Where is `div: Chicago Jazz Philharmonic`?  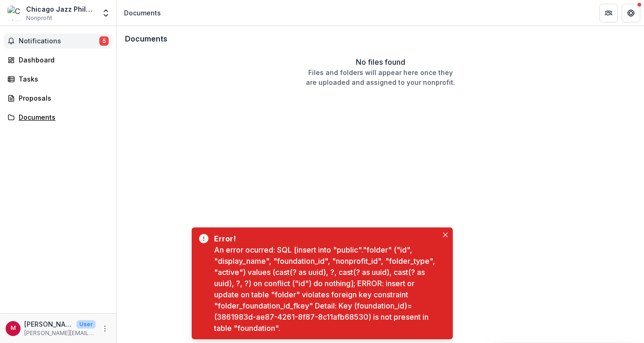
div: Chicago Jazz Philharmonic is located at coordinates (60, 9).